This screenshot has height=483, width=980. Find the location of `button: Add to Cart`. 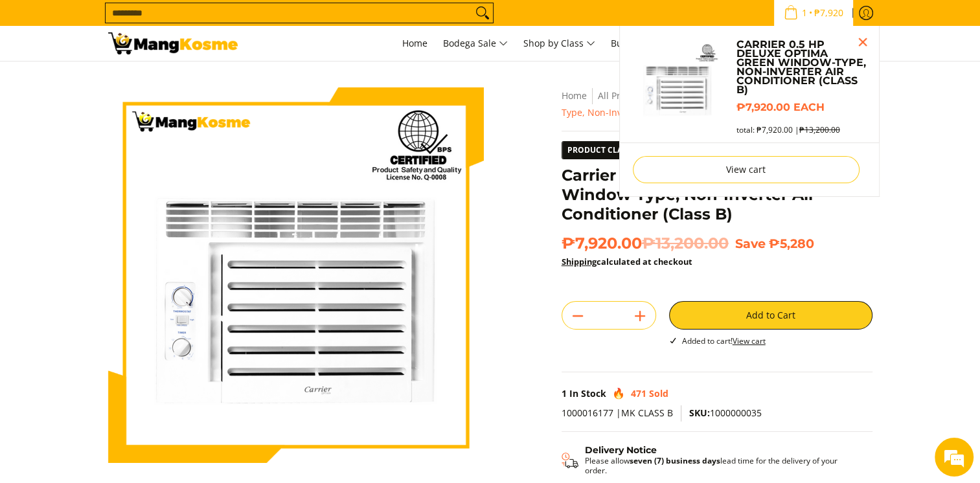

button: Add to Cart is located at coordinates (771, 316).